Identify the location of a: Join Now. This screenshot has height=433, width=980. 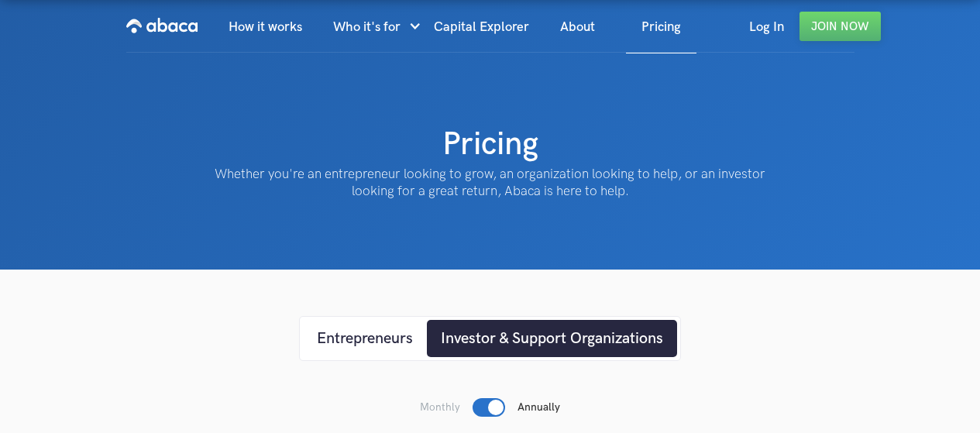
(840, 26).